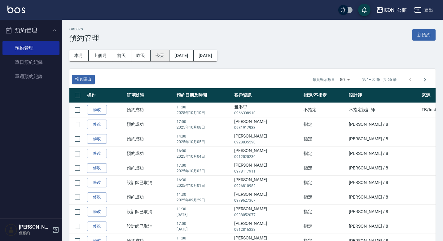 The width and height of the screenshot is (443, 241). I want to click on p: 14:00, so click(204, 136).